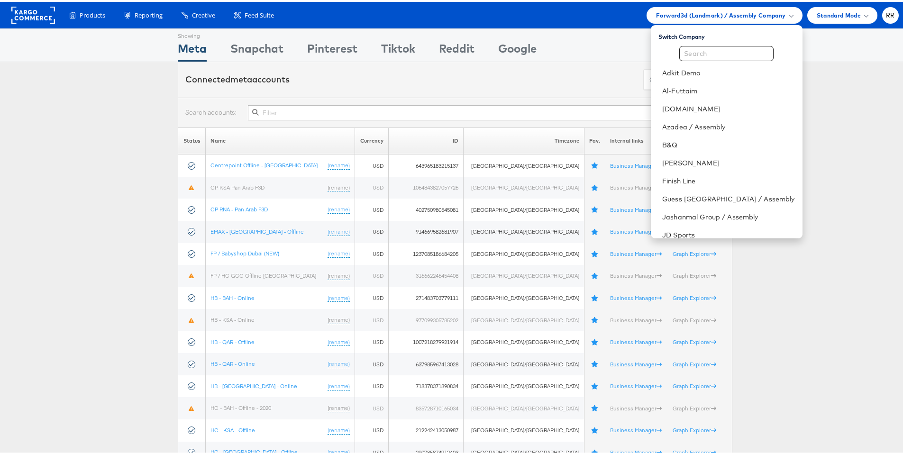  Describe the element at coordinates (398, 49) in the screenshot. I see `div: Tiktok` at that location.